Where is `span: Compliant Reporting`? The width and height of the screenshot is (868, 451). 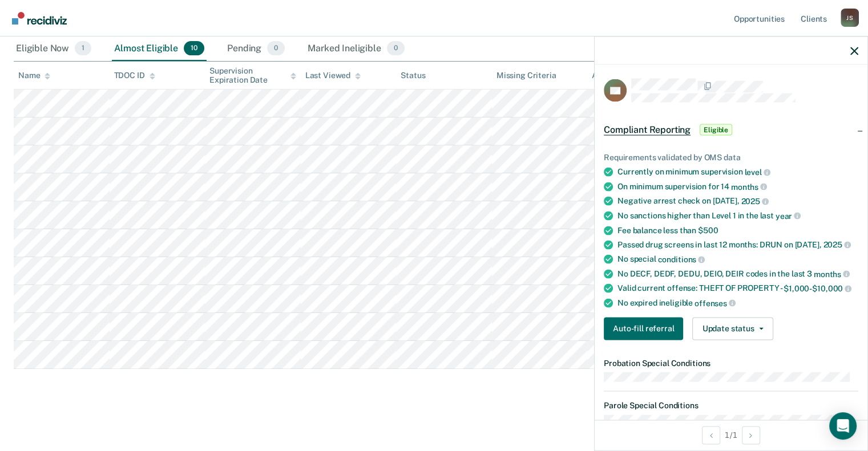
span: Compliant Reporting is located at coordinates (647, 130).